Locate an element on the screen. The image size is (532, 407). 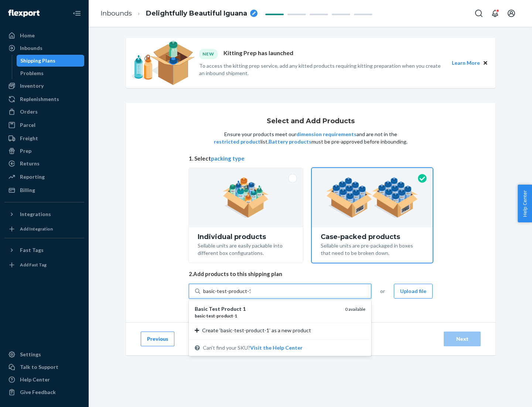
button: Give Feedback is located at coordinates (44, 392).